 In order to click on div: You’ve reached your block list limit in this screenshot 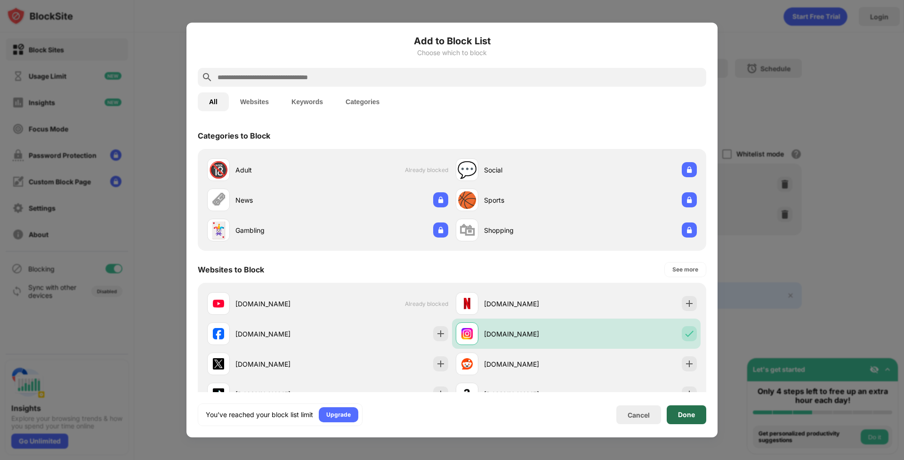, I will do `click(260, 415)`.